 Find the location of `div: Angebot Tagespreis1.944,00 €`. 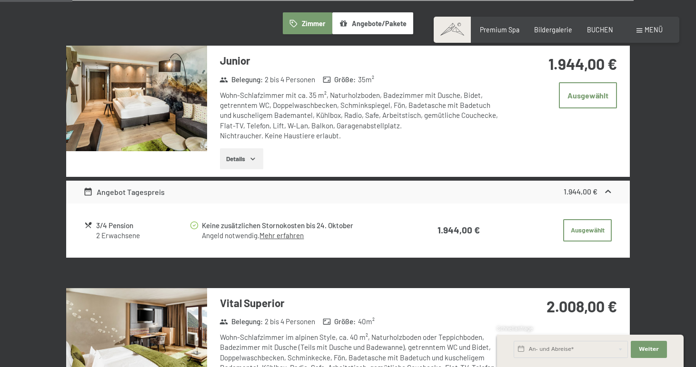

div: Angebot Tagespreis1.944,00 € is located at coordinates (348, 192).